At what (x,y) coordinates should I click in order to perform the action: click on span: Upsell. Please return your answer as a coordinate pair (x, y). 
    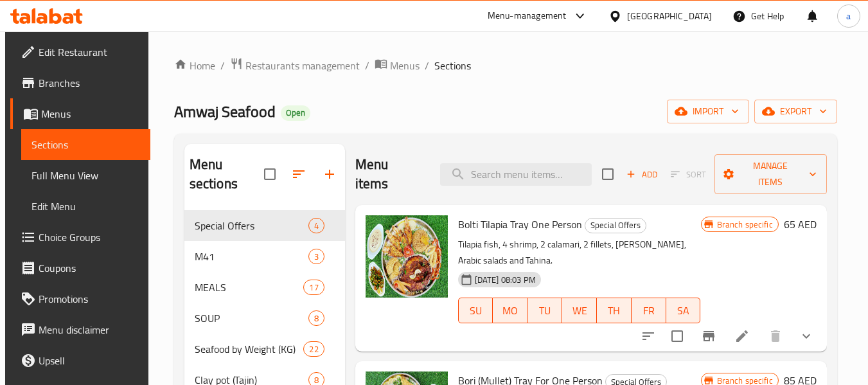
    Looking at the image, I should click on (89, 360).